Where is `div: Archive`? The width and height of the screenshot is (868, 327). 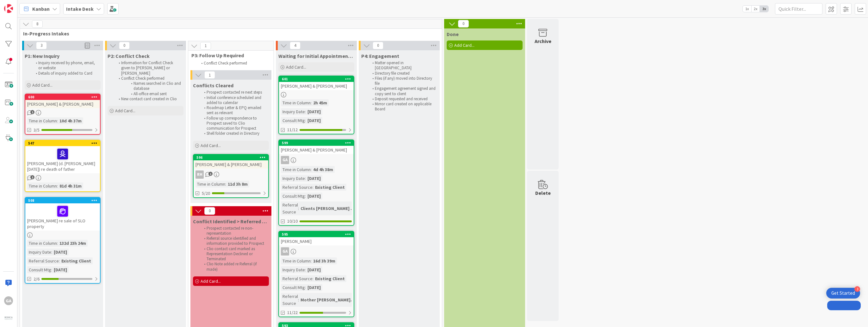 div: Archive is located at coordinates (543, 41).